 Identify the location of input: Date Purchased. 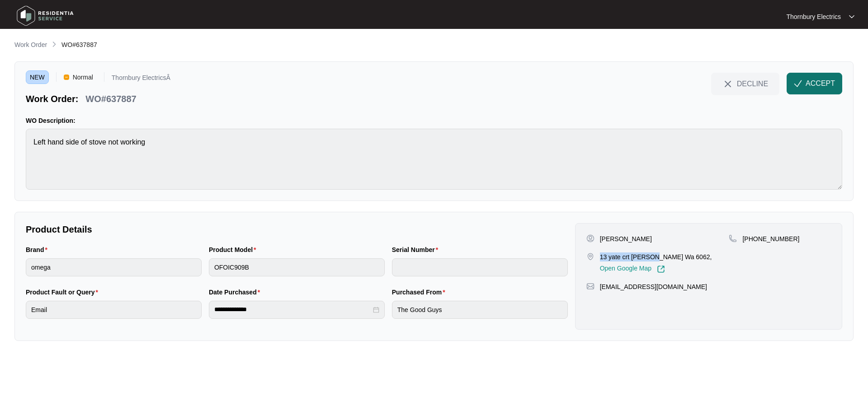
(292, 309).